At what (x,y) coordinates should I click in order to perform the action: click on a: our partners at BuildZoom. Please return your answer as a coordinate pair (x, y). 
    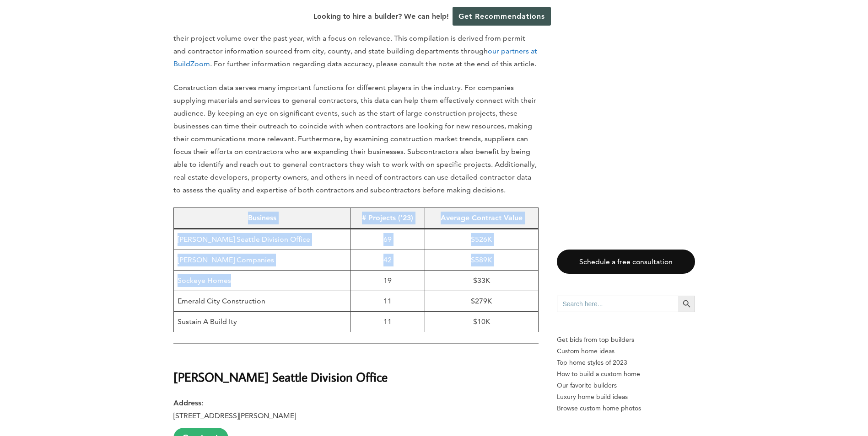
    Looking at the image, I should click on (355, 57).